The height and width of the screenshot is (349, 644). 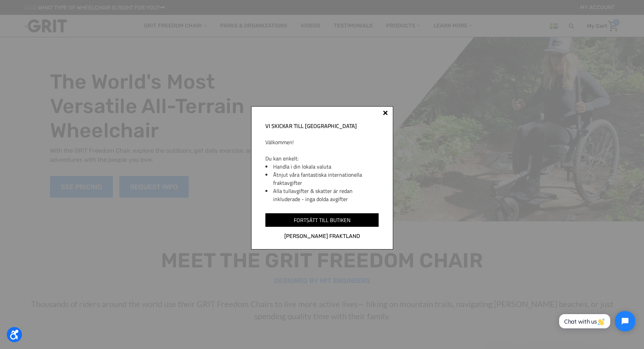 What do you see at coordinates (74, 16) in the screenshot?
I see `button: Open chat widget` at bounding box center [74, 16].